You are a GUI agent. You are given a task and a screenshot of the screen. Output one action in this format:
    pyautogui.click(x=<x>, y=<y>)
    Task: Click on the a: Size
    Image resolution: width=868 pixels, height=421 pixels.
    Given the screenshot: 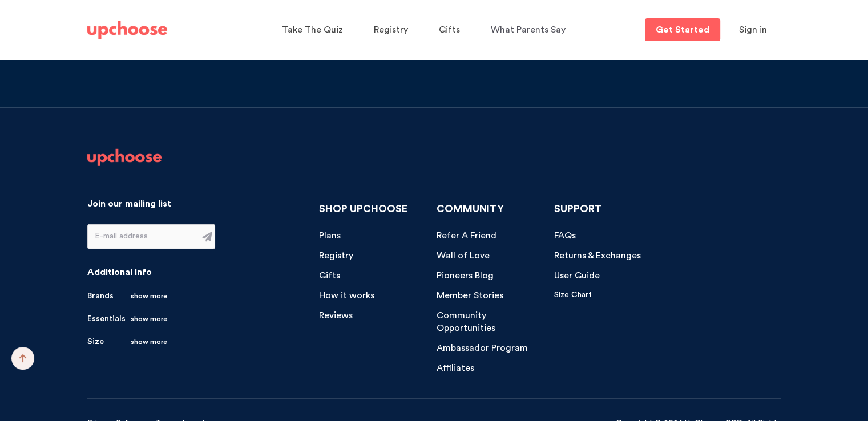 What is the action you would take?
    pyautogui.click(x=127, y=342)
    